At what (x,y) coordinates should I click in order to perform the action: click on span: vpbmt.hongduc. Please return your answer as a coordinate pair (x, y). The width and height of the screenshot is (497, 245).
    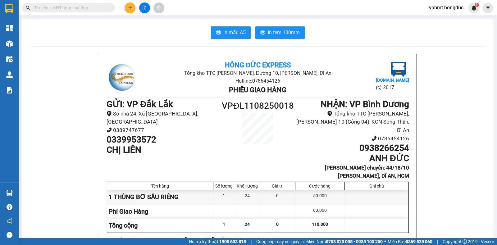
    Looking at the image, I should click on (446, 7).